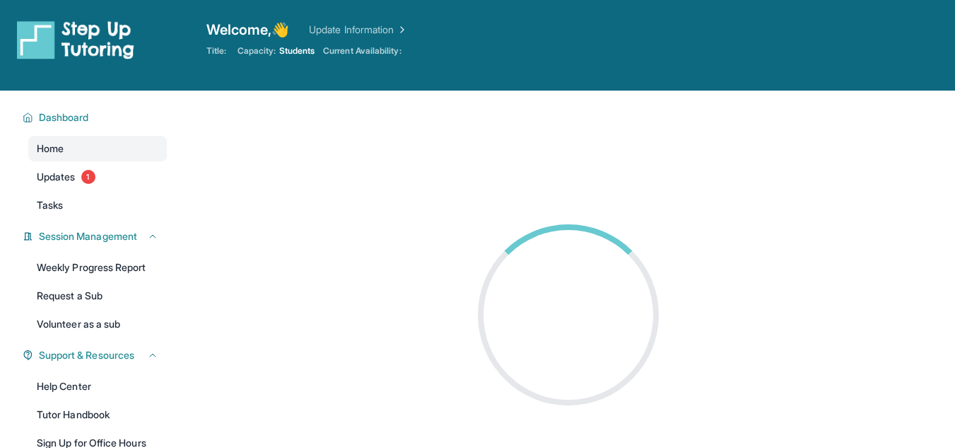  What do you see at coordinates (98, 386) in the screenshot?
I see `a: Help Center` at bounding box center [98, 386].